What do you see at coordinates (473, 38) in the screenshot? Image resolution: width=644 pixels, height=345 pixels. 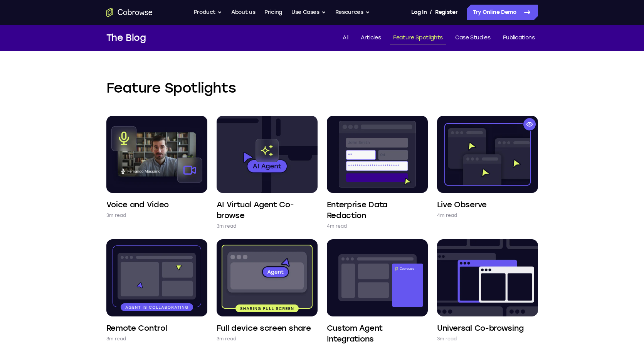 I see `a: Case Studies` at bounding box center [473, 38].